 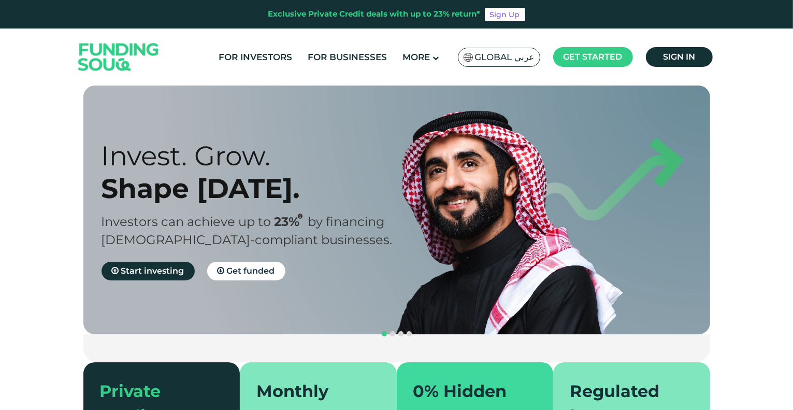 I want to click on span: Investors can achieve up to, so click(x=187, y=221).